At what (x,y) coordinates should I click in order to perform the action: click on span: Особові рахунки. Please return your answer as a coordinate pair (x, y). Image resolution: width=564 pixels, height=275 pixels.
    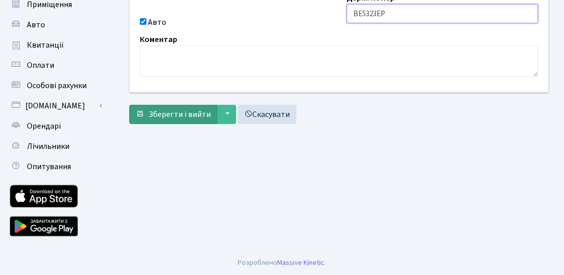
    Looking at the image, I should click on (57, 86).